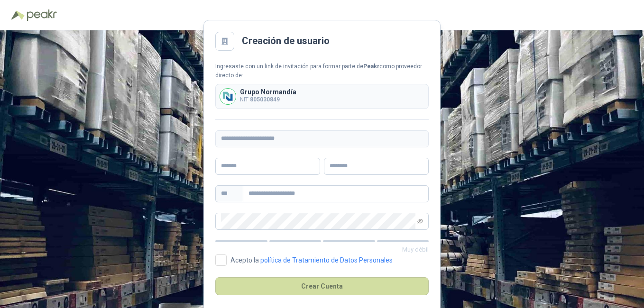  I want to click on img: Logo, so click(18, 15).